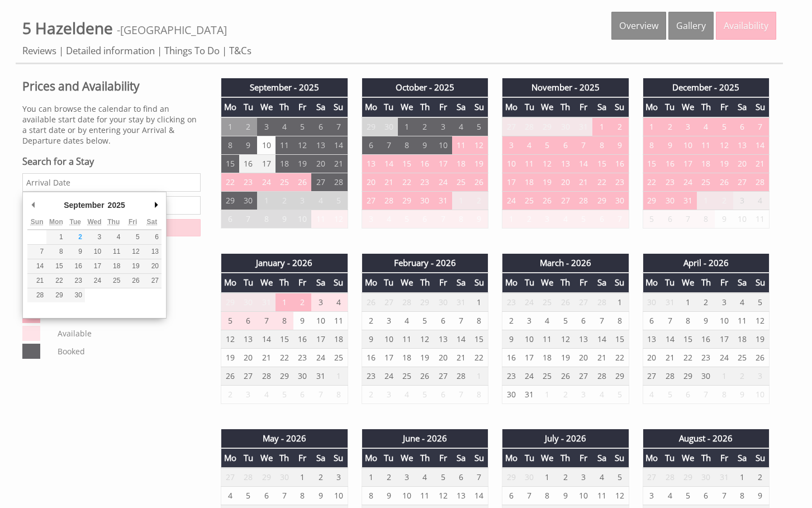 The height and width of the screenshot is (508, 812). I want to click on input: Arrival Date, so click(111, 182).